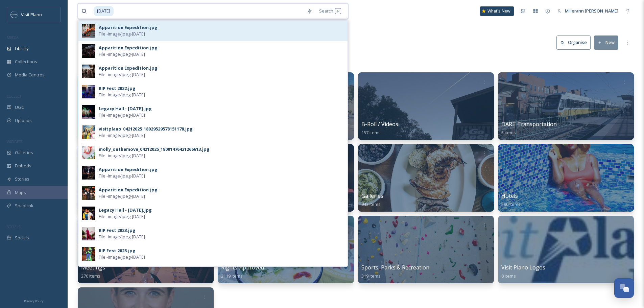 The height and width of the screenshot is (308, 644). I want to click on span: MEDIA, so click(12, 37).